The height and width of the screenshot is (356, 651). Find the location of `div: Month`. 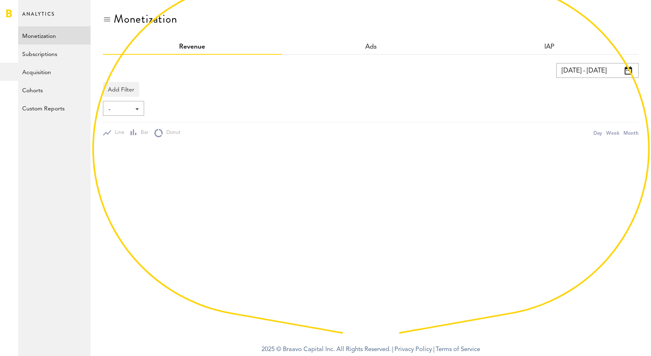

div: Month is located at coordinates (630, 133).